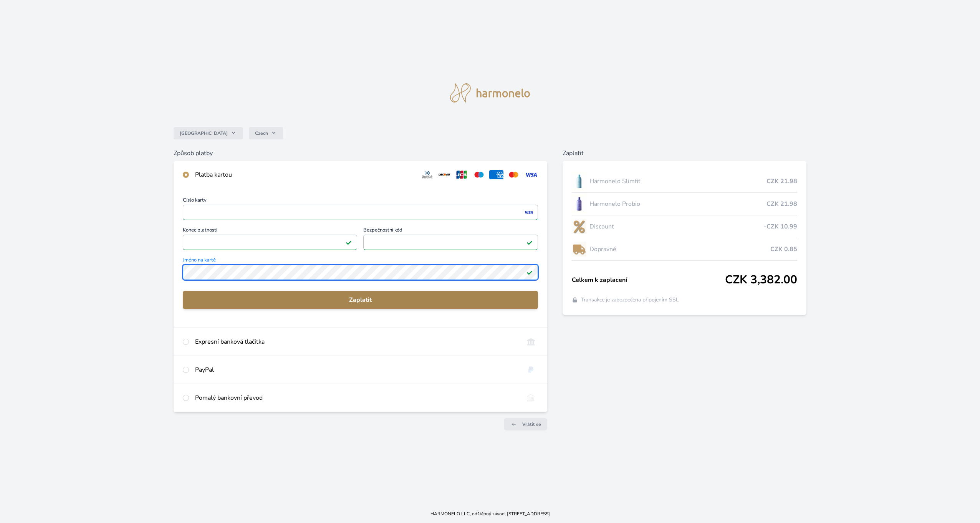 Image resolution: width=980 pixels, height=523 pixels. Describe the element at coordinates (356, 342) in the screenshot. I see `div: Expresní banková tlačítka` at that location.